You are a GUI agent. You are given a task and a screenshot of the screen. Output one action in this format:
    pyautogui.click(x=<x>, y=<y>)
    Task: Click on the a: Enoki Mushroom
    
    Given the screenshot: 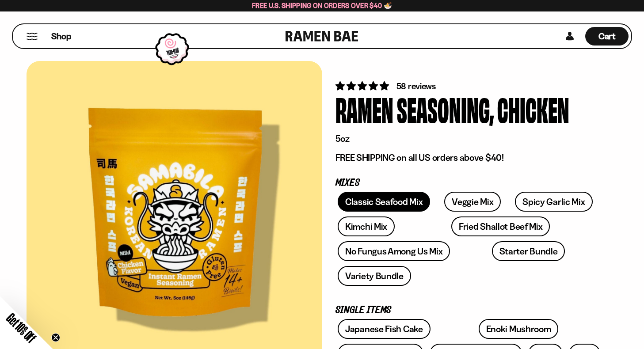 What is the action you would take?
    pyautogui.click(x=519, y=329)
    